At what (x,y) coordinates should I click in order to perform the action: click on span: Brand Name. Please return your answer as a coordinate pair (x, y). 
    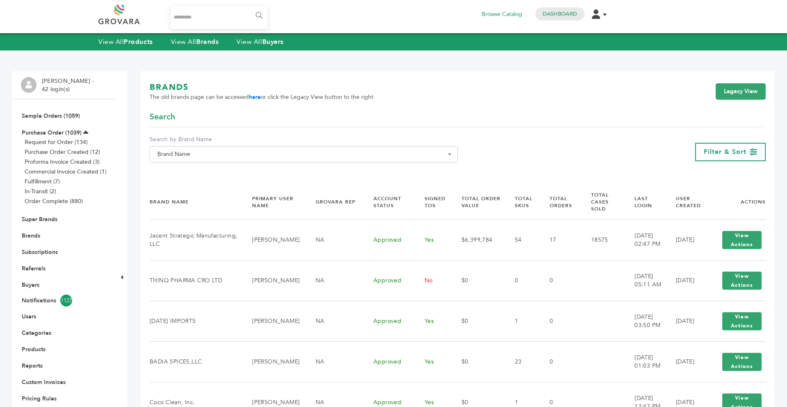
    Looking at the image, I should click on (304, 154).